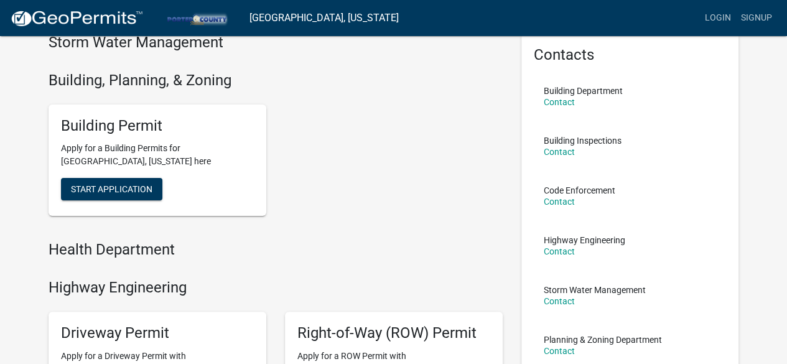 This screenshot has width=787, height=364. I want to click on p: Storm Water Management, so click(595, 290).